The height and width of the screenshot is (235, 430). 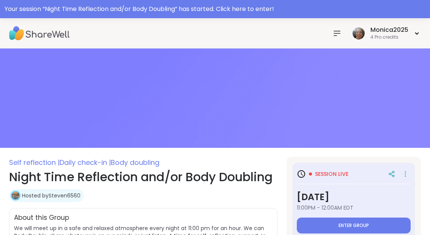 What do you see at coordinates (353, 208) in the screenshot?
I see `span: 11:00PM - 12:00AM EDT` at bounding box center [353, 208].